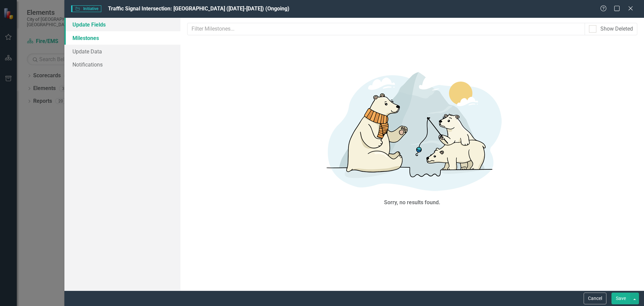 This screenshot has width=644, height=306. Describe the element at coordinates (412, 202) in the screenshot. I see `div: Sorry, no results found.` at that location.